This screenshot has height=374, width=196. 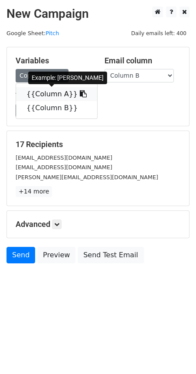 I want to click on a: +14 more, so click(x=34, y=191).